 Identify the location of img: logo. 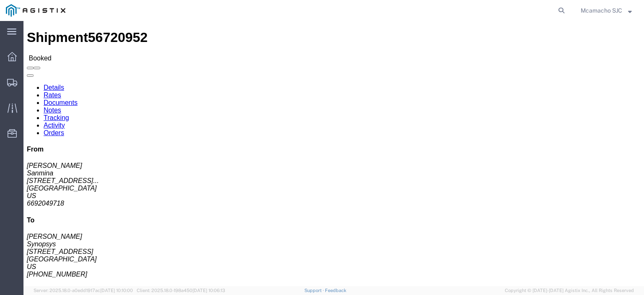
(36, 10).